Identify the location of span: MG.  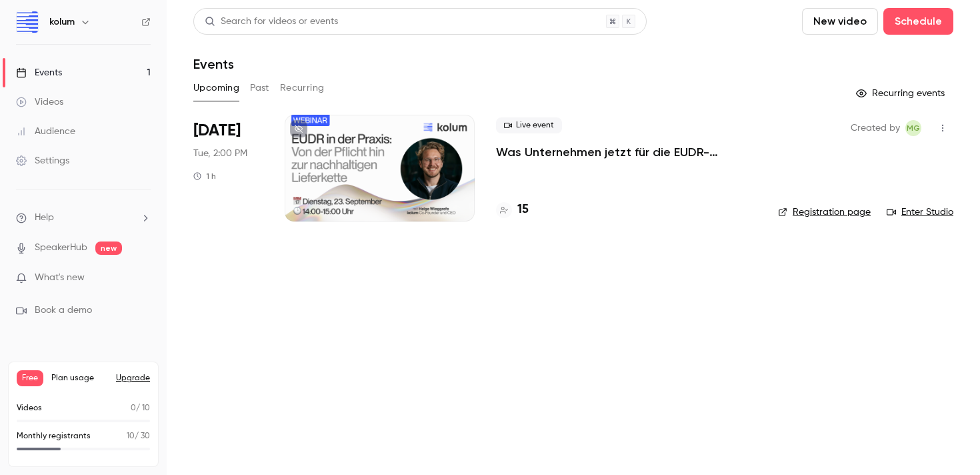
(914, 128).